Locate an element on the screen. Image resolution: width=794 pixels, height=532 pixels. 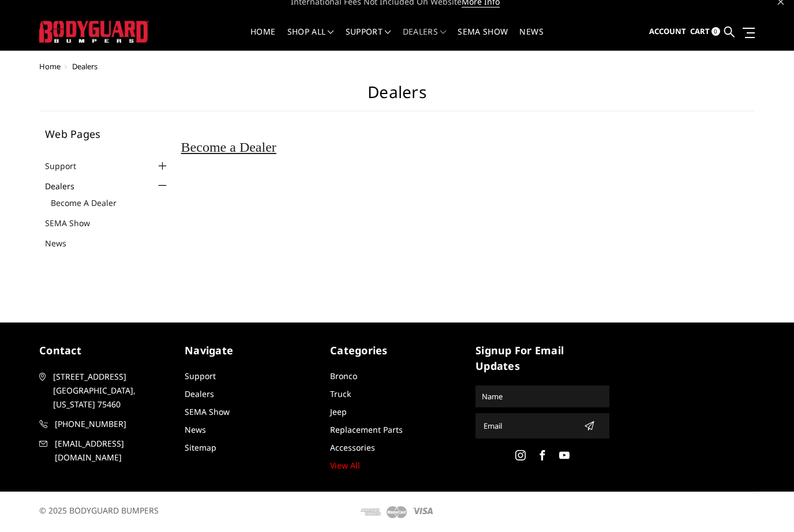
span: Dealers is located at coordinates (85, 67).